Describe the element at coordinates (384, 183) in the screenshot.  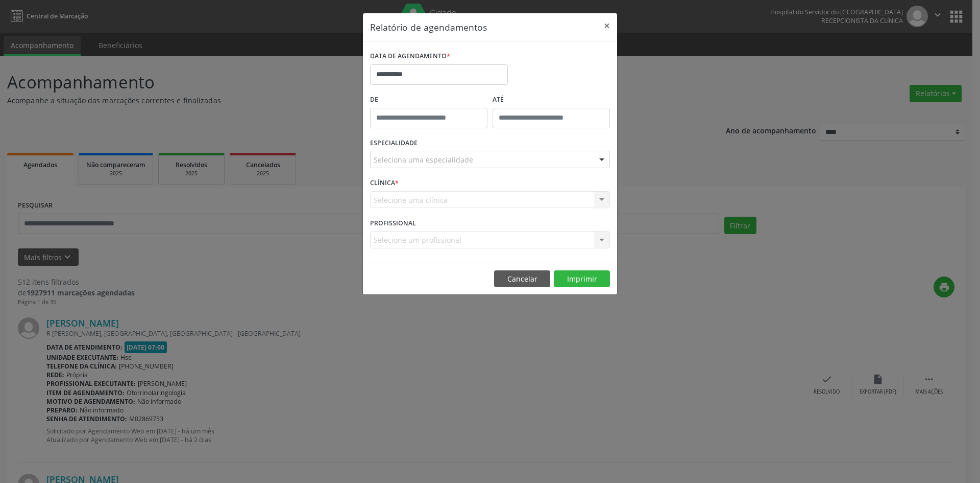
I see `label: CLÍNICA` at that location.